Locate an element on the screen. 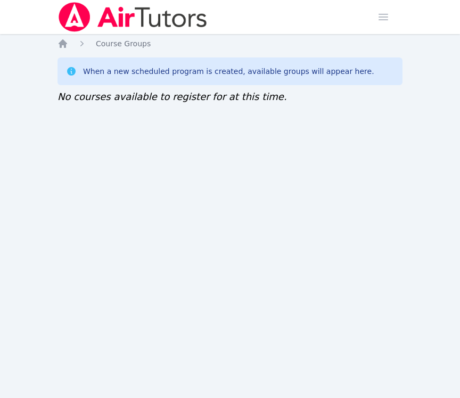  img: Air Tutors is located at coordinates (132, 17).